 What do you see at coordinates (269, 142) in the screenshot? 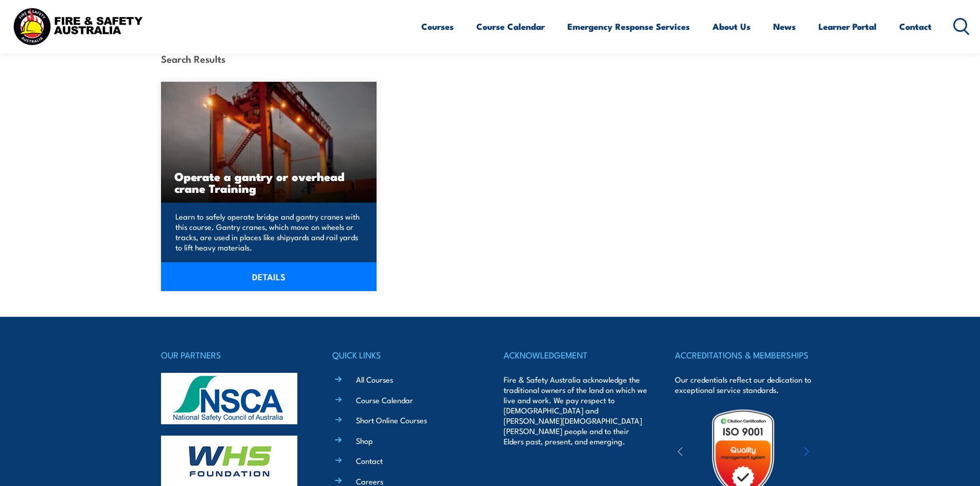
I see `img: Operate a Gantry or Overhead Crane TRAINING` at bounding box center [269, 142].